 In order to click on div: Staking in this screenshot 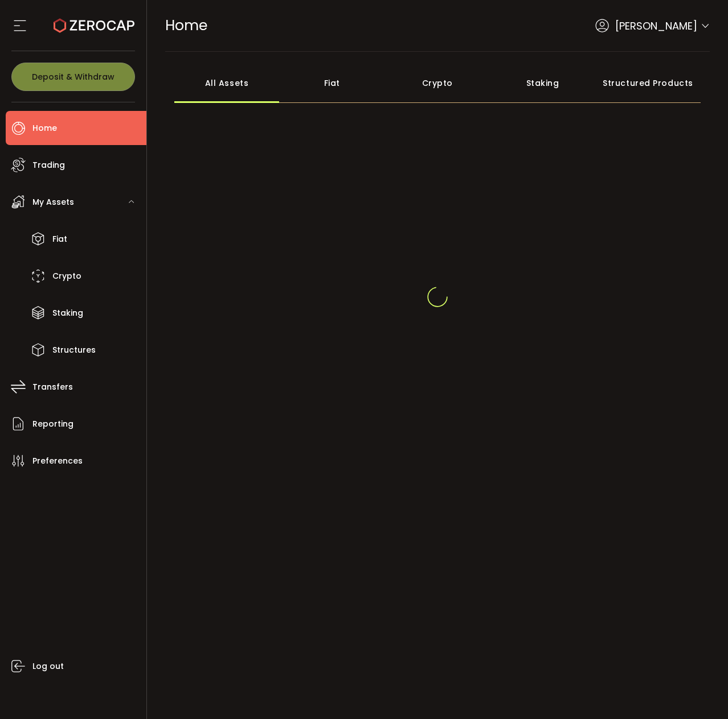, I will do `click(542, 83)`.